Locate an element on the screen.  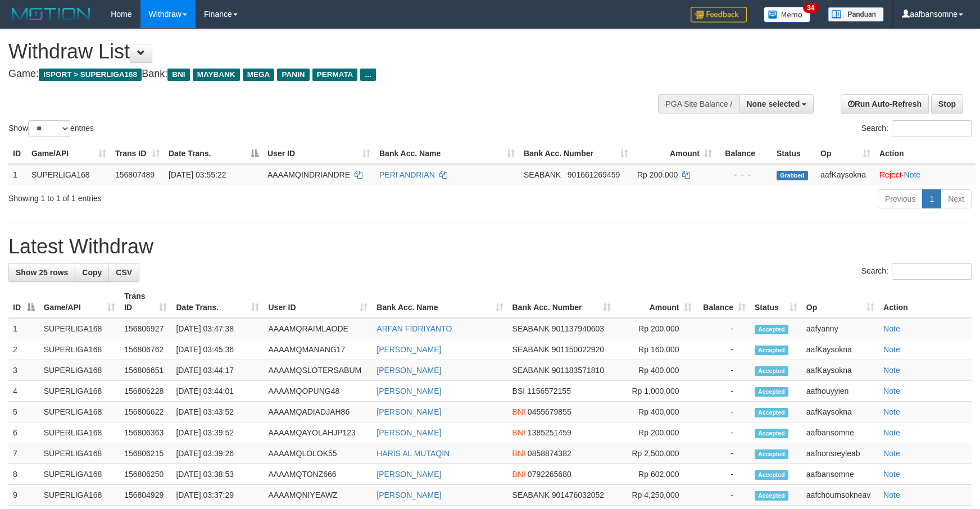
td: aafchournsokneav is located at coordinates (840, 495).